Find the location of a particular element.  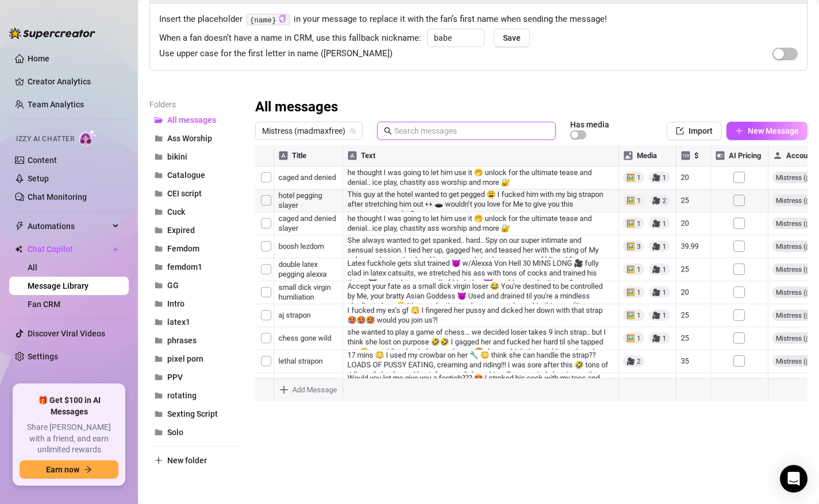

span: Izzy AI Chatter is located at coordinates (45, 139).